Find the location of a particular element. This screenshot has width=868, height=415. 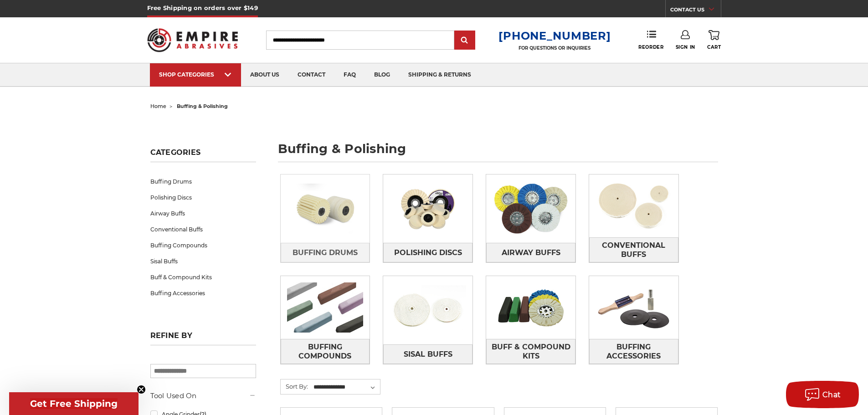

span: Get Free Shipping is located at coordinates (74, 404).